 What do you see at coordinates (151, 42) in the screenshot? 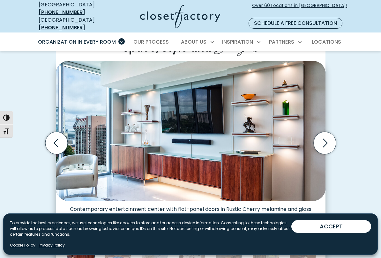
I see `span: Our Process` at bounding box center [151, 42].